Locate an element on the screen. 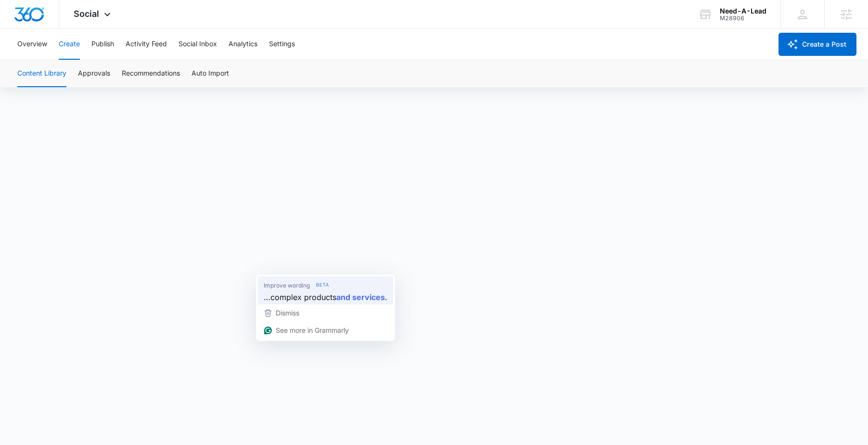  button: Settings is located at coordinates (282, 44).